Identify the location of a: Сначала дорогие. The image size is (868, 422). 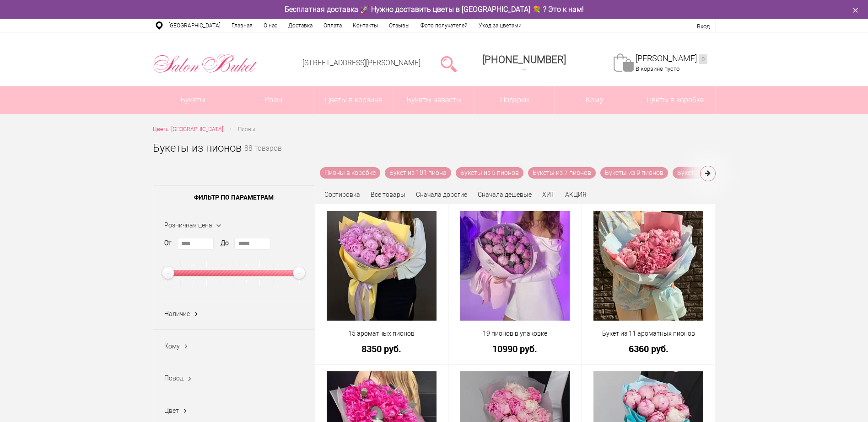
(441, 195).